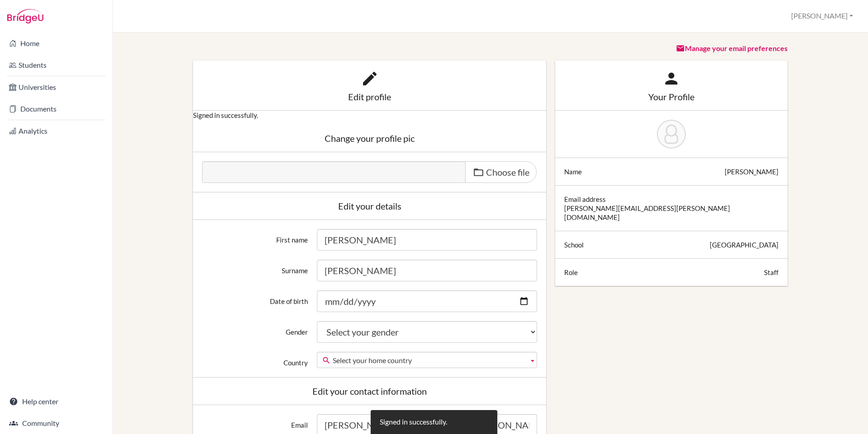  What do you see at coordinates (56, 109) in the screenshot?
I see `a: Documents` at bounding box center [56, 109].